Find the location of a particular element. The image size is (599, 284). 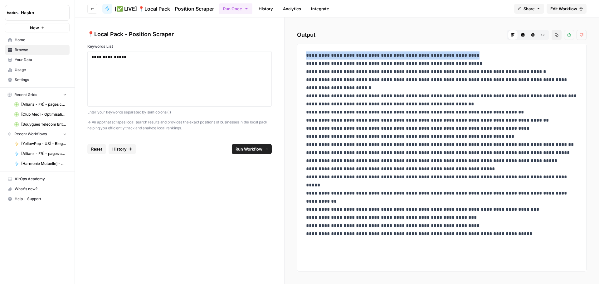

button: New is located at coordinates (37, 28).